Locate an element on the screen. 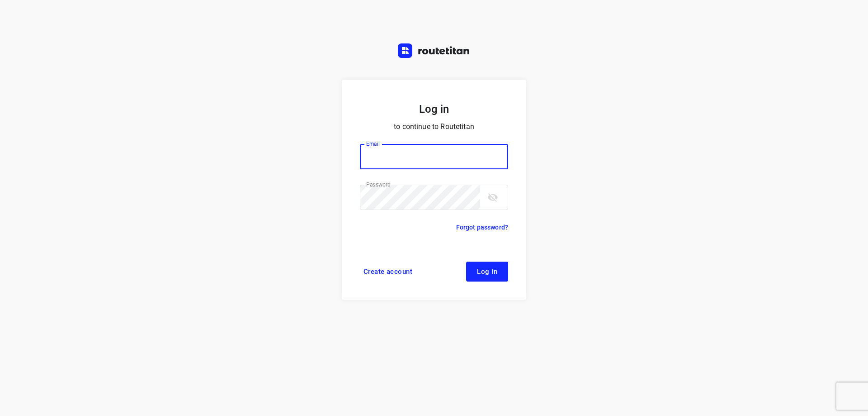 This screenshot has width=868, height=416. a: Create account is located at coordinates (388, 271).